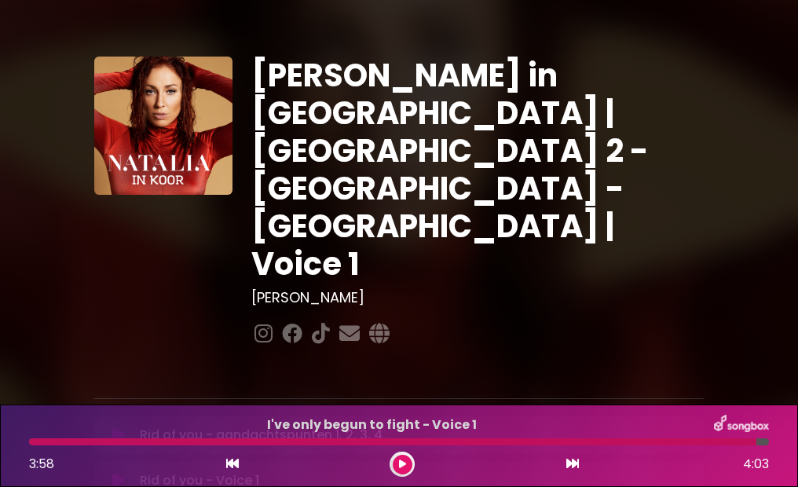 This screenshot has height=487, width=798. What do you see at coordinates (741, 425) in the screenshot?
I see `img: songbox-logo-white.png` at bounding box center [741, 425].